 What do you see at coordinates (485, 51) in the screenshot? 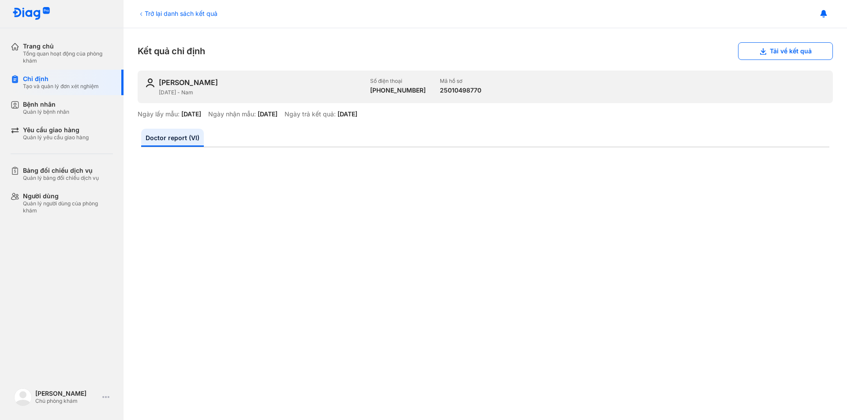
I see `div: Kết quả chỉ định` at bounding box center [485, 51].